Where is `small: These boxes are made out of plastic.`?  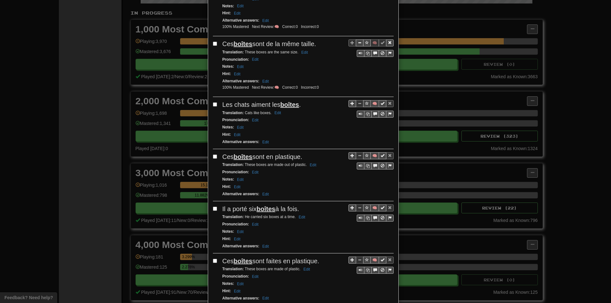
small: These boxes are made out of plastic. is located at coordinates (270, 165).